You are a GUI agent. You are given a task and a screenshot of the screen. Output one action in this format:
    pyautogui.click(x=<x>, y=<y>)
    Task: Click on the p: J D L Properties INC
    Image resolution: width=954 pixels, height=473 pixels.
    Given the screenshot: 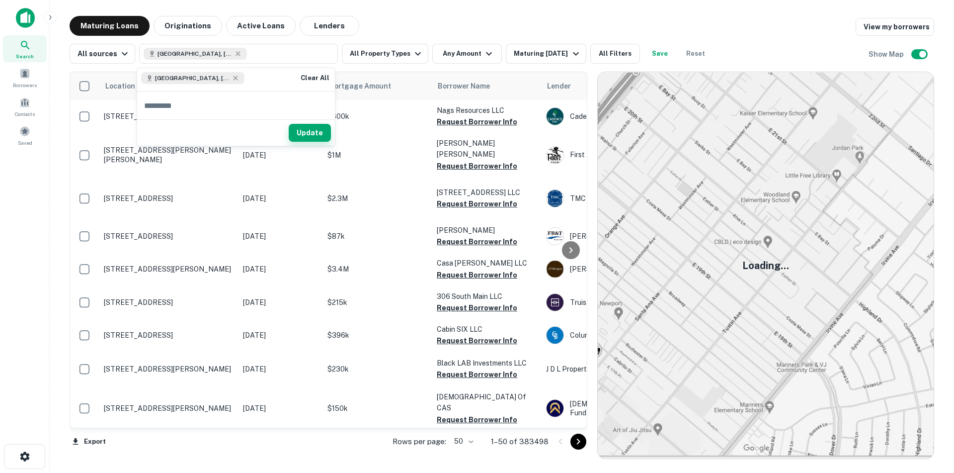 What is the action you would take?
    pyautogui.click(x=621, y=369)
    